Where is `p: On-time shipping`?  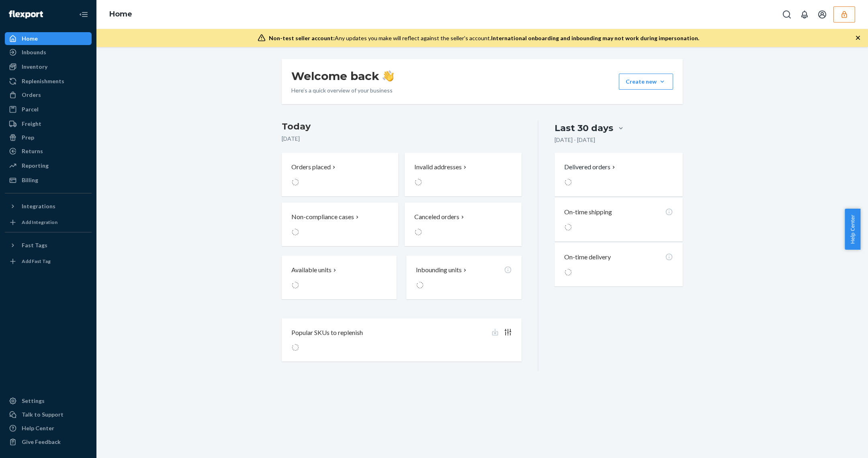
p: On-time shipping is located at coordinates (588, 212).